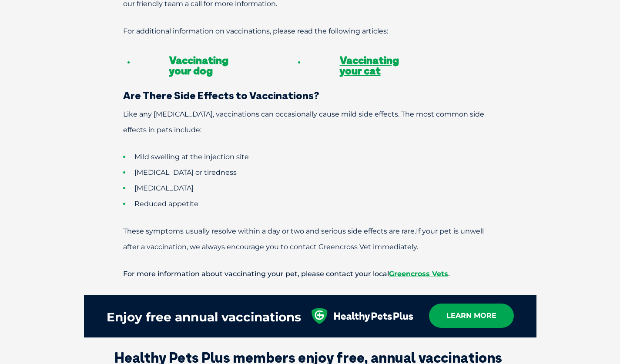 The width and height of the screenshot is (620, 364). What do you see at coordinates (362, 316) in the screenshot?
I see `img: healthy-pets-plus.svg` at bounding box center [362, 316].